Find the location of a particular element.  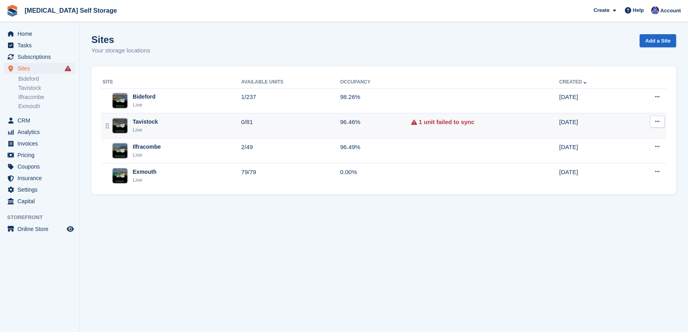

td: 2/49 is located at coordinates (291, 151).